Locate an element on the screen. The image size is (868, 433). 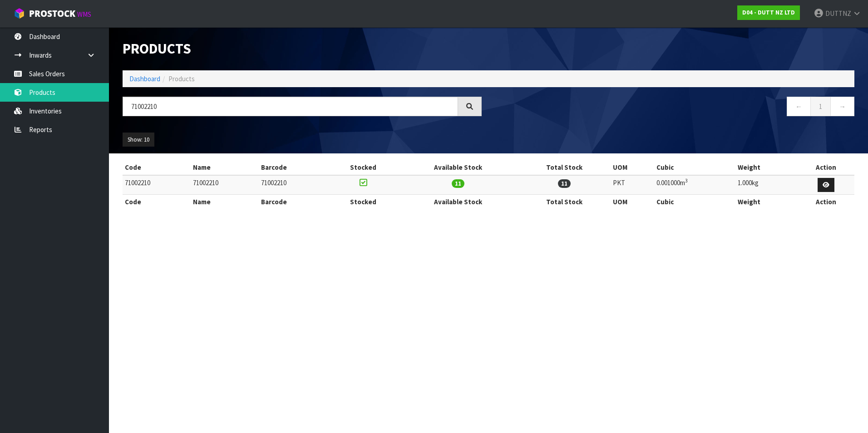
h1: Products is located at coordinates (302, 49).